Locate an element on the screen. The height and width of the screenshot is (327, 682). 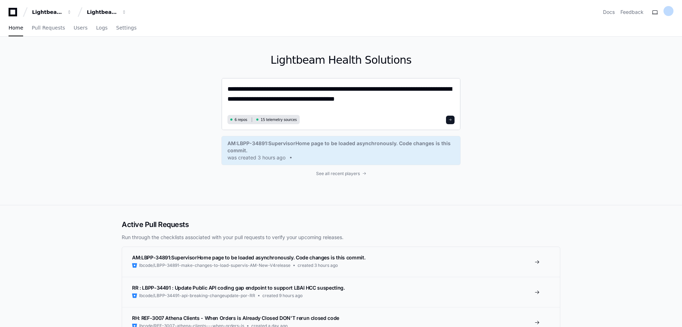
span: 6 repos is located at coordinates (241, 120).